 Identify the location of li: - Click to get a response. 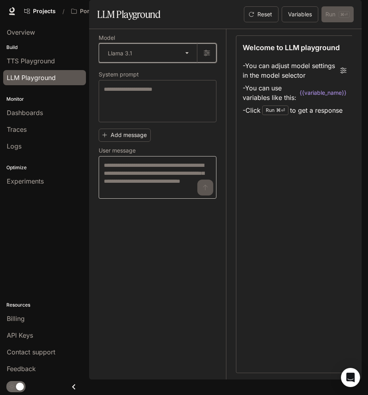
(294, 110).